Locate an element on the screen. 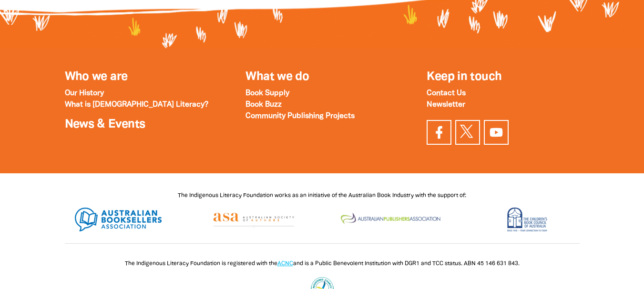 The image size is (644, 289). strong: Community Publishing Projects is located at coordinates (300, 117).